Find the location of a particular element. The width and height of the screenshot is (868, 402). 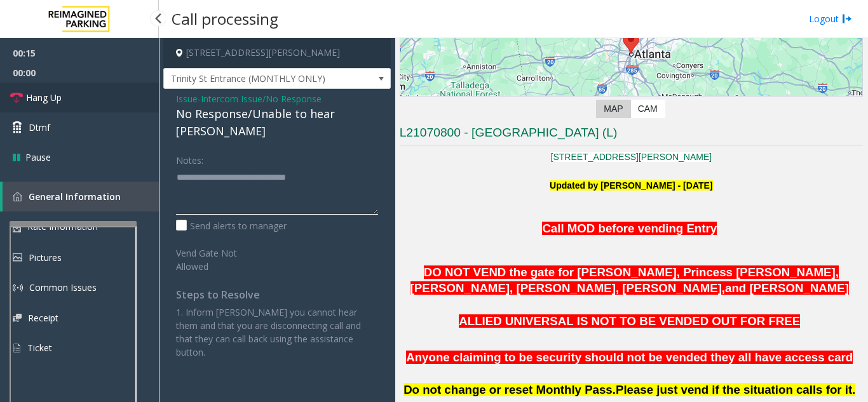

h3: Call processing is located at coordinates (225, 18).